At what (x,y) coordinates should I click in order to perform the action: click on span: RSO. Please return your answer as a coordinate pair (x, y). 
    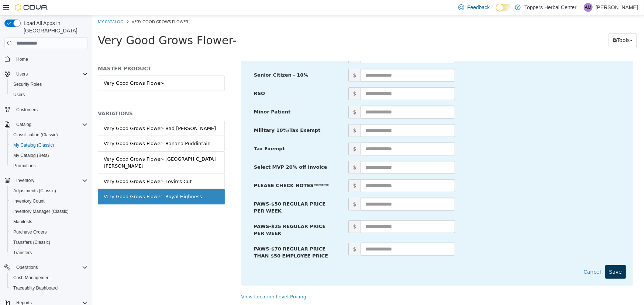
    Looking at the image, I should click on (167, 78).